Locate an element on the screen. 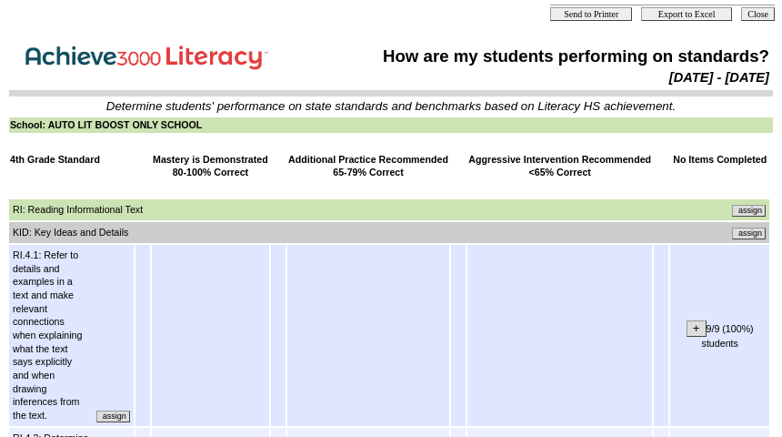 The image size is (782, 437). td: Additional Practice Recommended 65-79% Correct is located at coordinates (368, 166).